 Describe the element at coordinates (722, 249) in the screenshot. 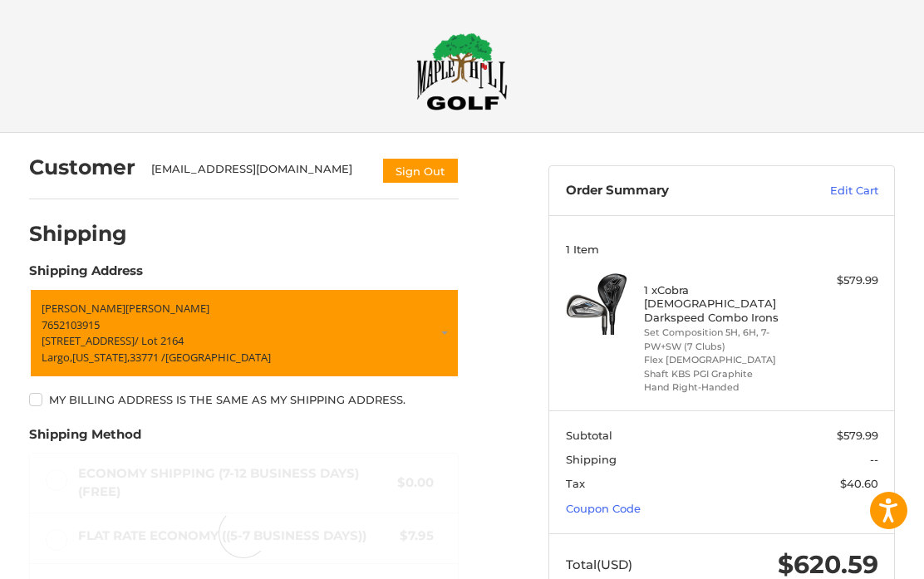

I see `h3: 1 Item` at that location.